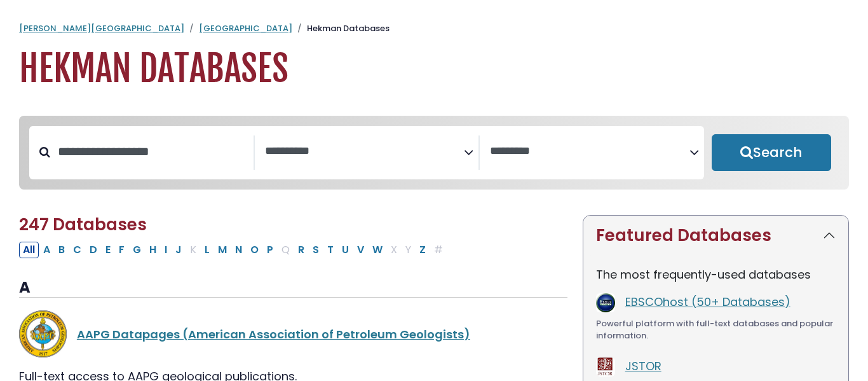 This screenshot has width=868, height=381. Describe the element at coordinates (178, 249) in the screenshot. I see `button: Filter Results J` at that location.